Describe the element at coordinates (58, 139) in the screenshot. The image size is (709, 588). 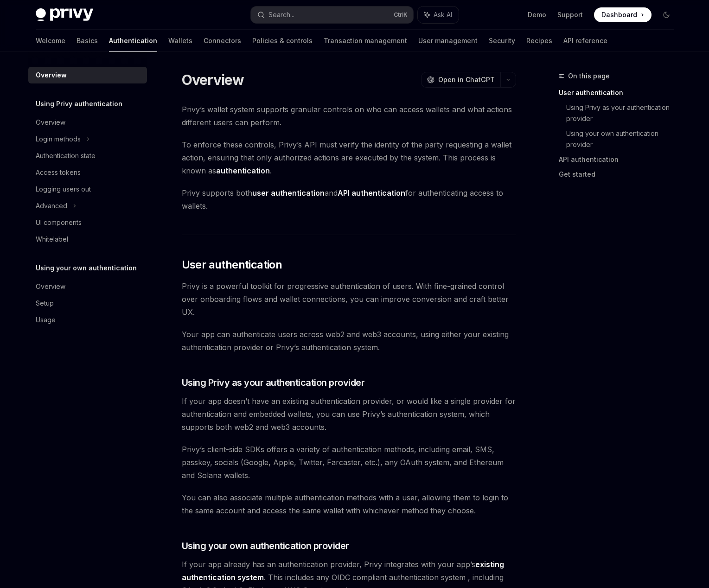
I see `div: Login methods` at that location.